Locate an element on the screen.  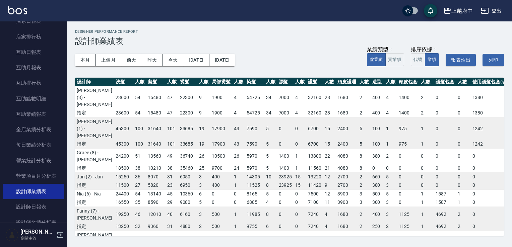
td: 23 is located at coordinates (172, 186).